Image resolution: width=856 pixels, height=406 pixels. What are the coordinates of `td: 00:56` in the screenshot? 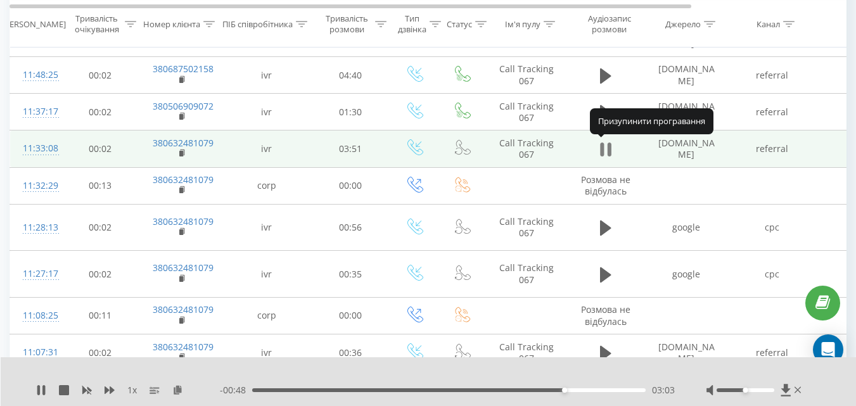 It's located at (350, 227).